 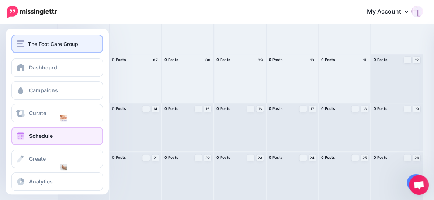 What do you see at coordinates (57, 91) in the screenshot?
I see `a: Campaigns` at bounding box center [57, 91].